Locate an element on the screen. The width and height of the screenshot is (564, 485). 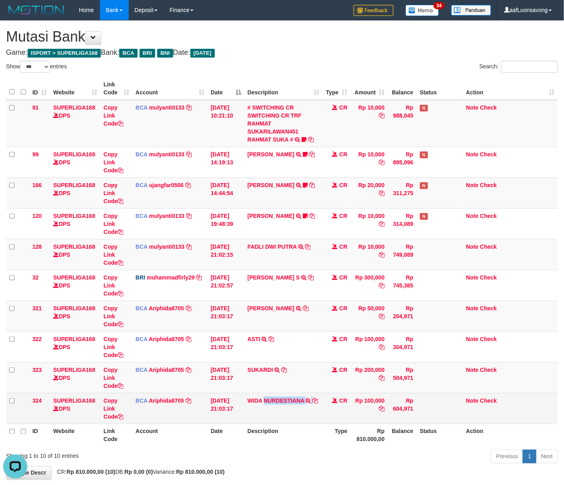
a: Copy ADHITYA PRATAMA to clipboard is located at coordinates (305, 308).